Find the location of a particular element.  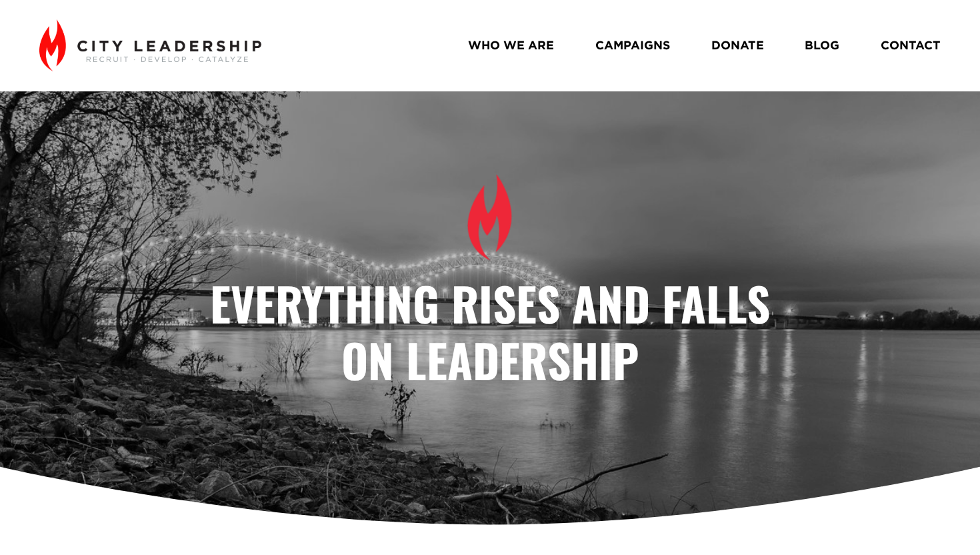

a: City Leadership - Recruit. Develop. Catalyze. is located at coordinates (150, 46).